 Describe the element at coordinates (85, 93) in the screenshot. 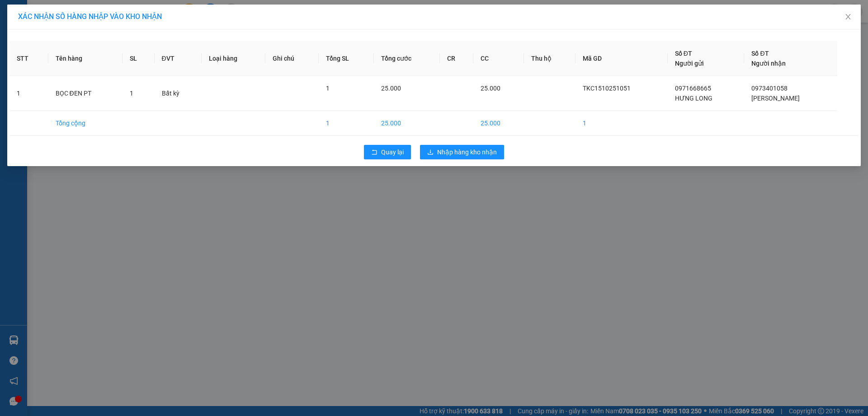

I see `td: BỌC ĐEN PT` at that location.